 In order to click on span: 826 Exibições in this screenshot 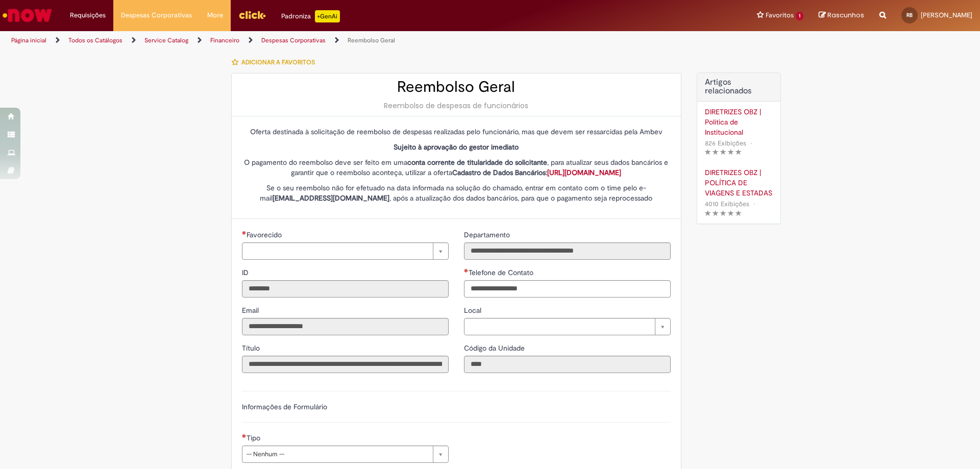, I will do `click(725, 143)`.